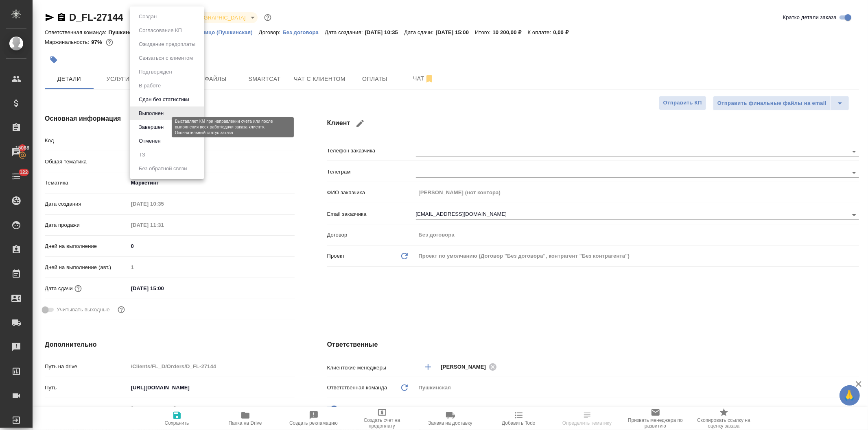 The image size is (868, 430). What do you see at coordinates (156, 72) in the screenshot?
I see `button: Подтвержден` at bounding box center [156, 72].